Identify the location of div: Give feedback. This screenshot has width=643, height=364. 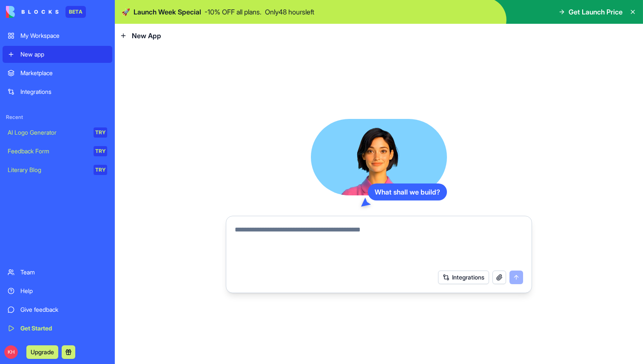
(64, 310).